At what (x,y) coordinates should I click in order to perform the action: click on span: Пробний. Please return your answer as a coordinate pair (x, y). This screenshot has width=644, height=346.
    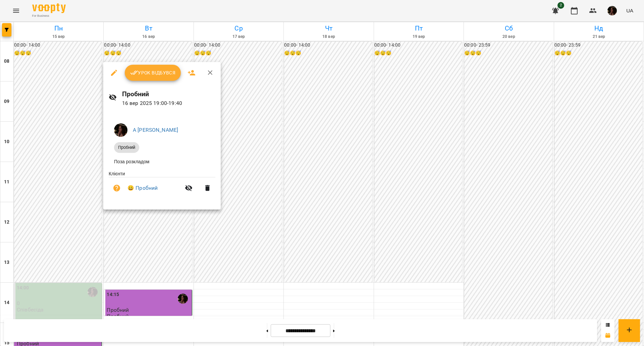
    Looking at the image, I should click on (126, 148).